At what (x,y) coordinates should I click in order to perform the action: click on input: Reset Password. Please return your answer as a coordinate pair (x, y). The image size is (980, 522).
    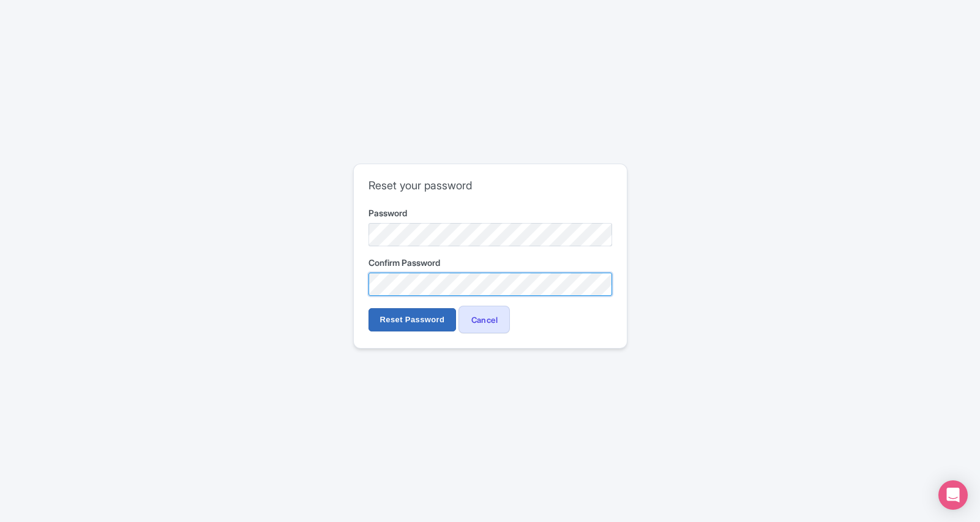
    Looking at the image, I should click on (412, 320).